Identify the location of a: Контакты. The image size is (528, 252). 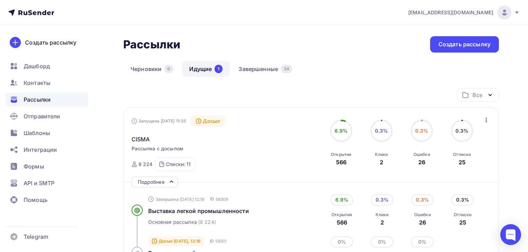
(47, 83).